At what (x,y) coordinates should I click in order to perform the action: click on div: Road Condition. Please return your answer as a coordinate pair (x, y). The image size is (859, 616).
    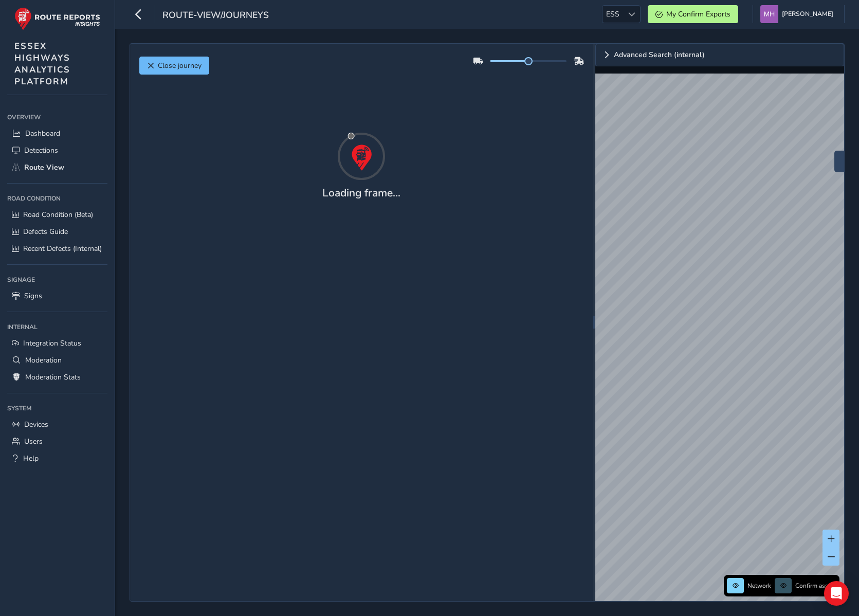
    Looking at the image, I should click on (57, 198).